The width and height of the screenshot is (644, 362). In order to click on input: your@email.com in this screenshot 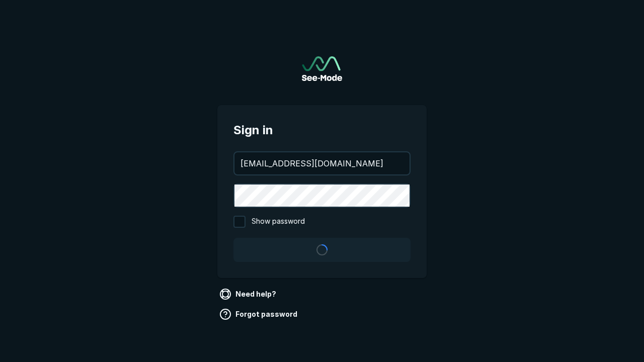, I will do `click(322, 163)`.